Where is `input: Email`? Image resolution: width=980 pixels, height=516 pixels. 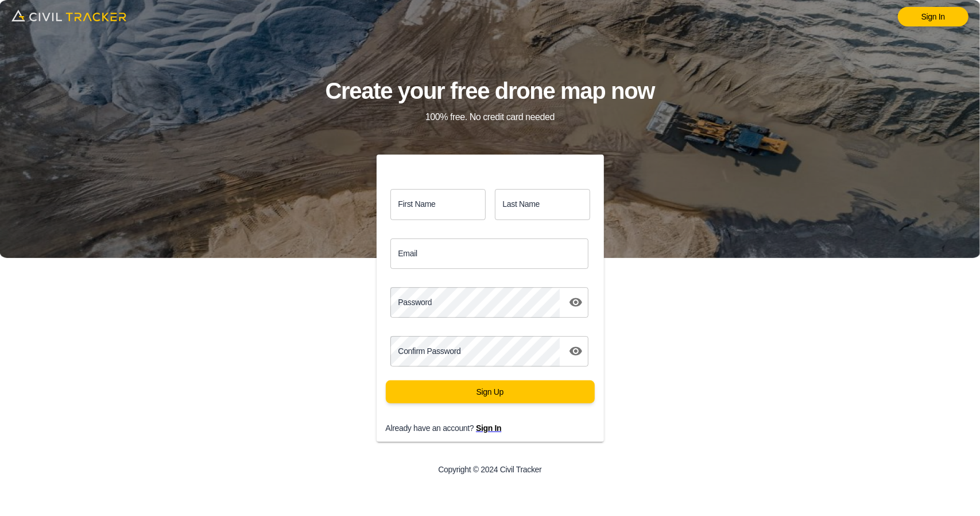
input: Email is located at coordinates (490, 253).